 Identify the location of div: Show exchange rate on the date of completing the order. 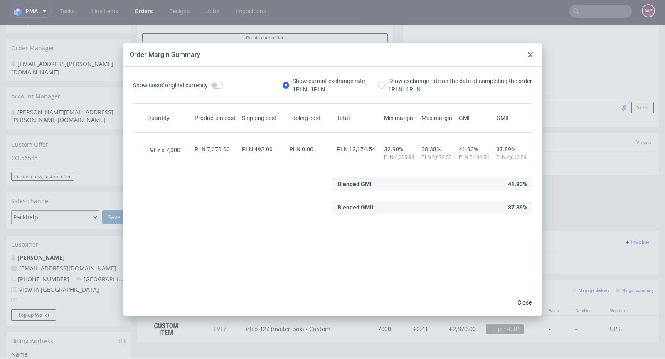
(460, 85).